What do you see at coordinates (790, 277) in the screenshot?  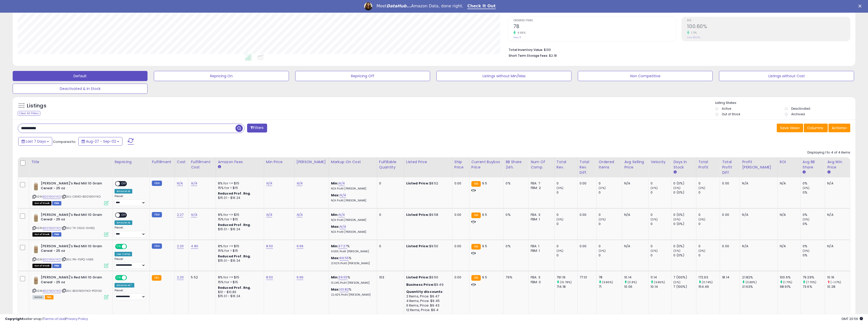 I see `div: 100.6%` at bounding box center [790, 277].